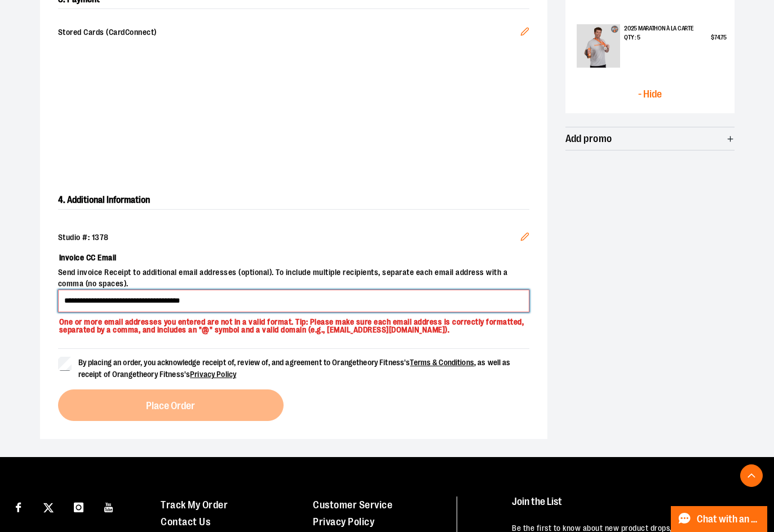 This screenshot has height=532, width=774. Describe the element at coordinates (650, 139) in the screenshot. I see `button: Add promo` at that location.